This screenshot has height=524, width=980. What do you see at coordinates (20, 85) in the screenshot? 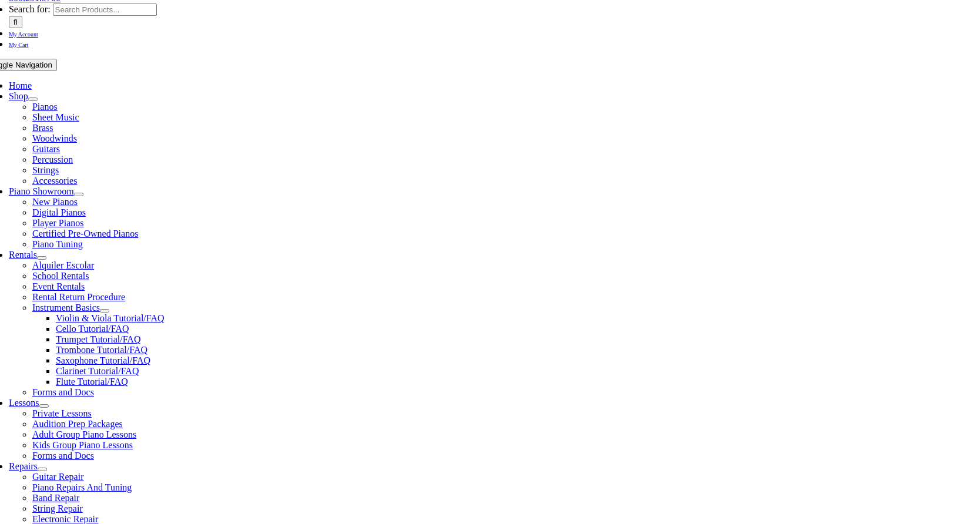
I see `span: Home` at bounding box center [20, 85].